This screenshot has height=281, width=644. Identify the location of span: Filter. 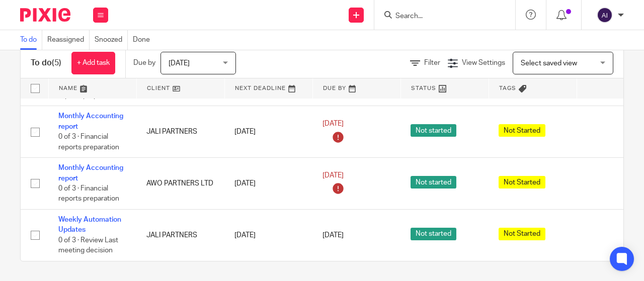
(432, 63).